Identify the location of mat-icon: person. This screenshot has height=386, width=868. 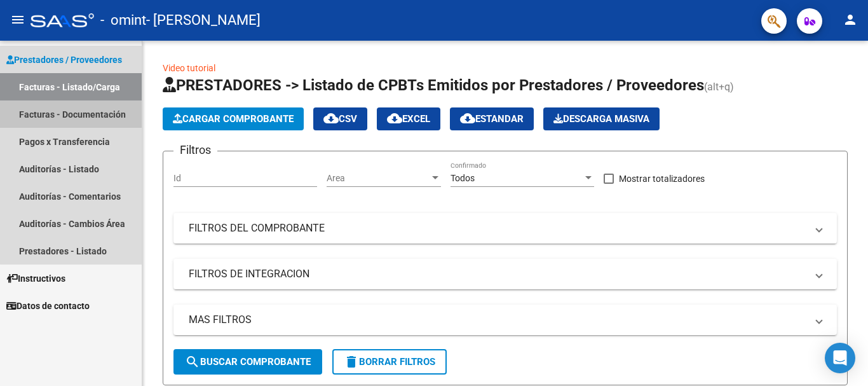
(850, 19).